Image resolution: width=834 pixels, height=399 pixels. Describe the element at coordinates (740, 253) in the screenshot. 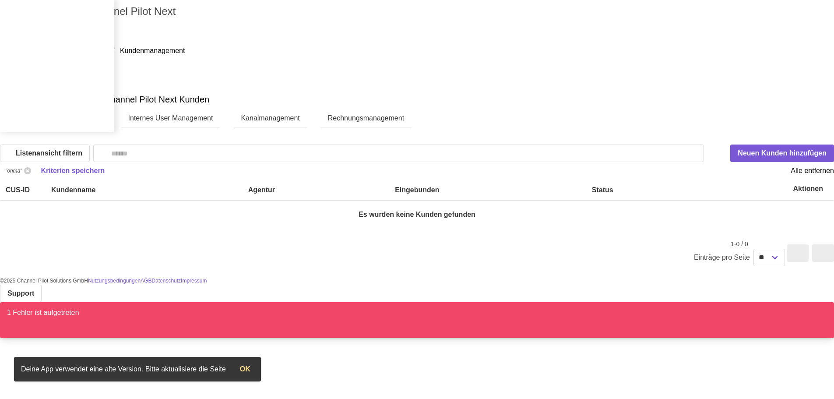

I see `small: 1-0 / 0` at that location.